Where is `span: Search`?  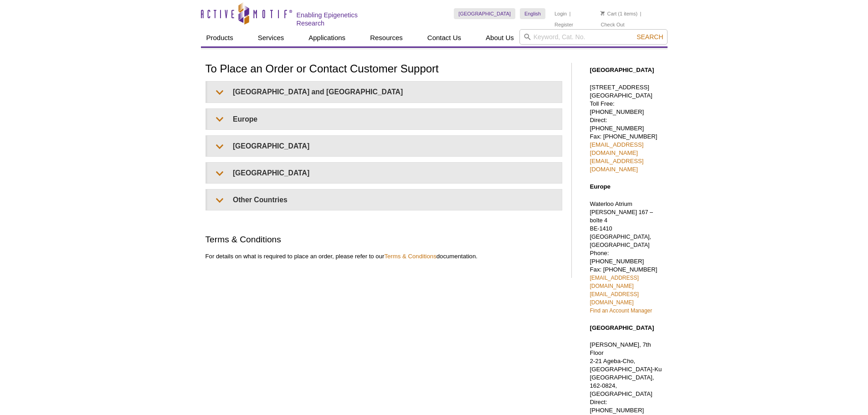 span: Search is located at coordinates (650, 37).